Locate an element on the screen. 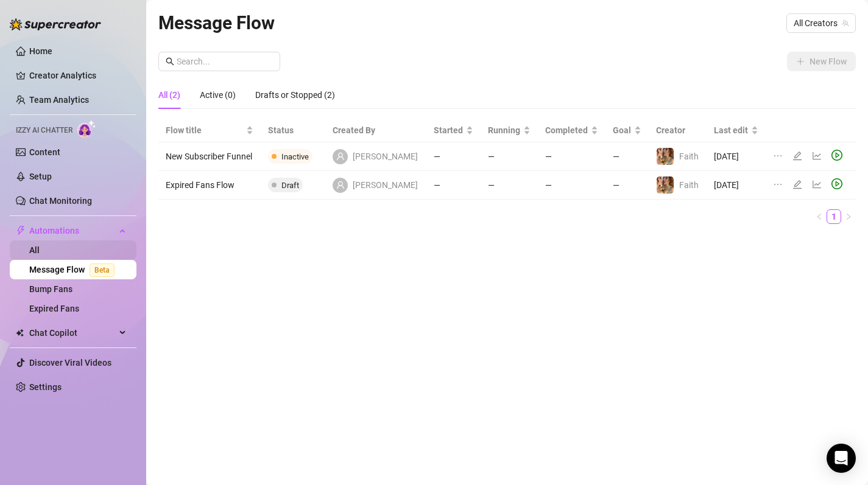 The width and height of the screenshot is (868, 485). a: Content is located at coordinates (44, 152).